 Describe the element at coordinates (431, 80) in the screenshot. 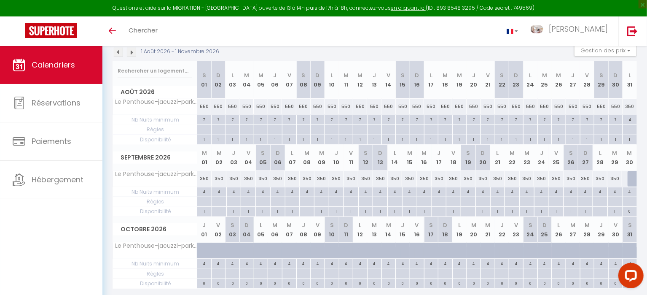

I see `th: 17` at that location.